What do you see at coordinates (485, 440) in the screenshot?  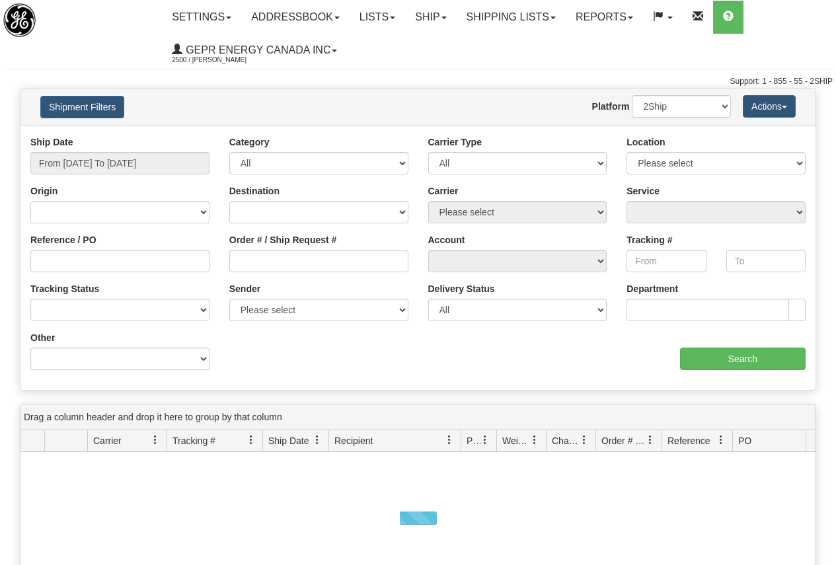 I see `a: Packages filter column settings` at bounding box center [485, 440].